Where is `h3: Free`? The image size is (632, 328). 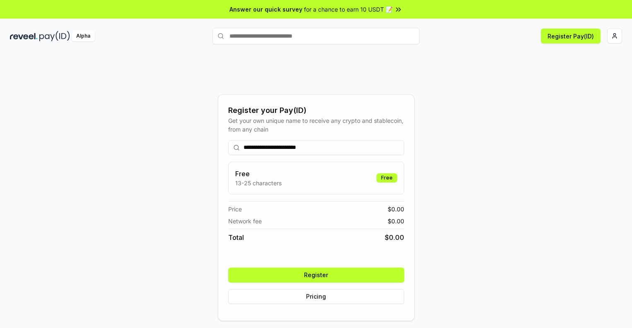 h3: Free is located at coordinates (258, 174).